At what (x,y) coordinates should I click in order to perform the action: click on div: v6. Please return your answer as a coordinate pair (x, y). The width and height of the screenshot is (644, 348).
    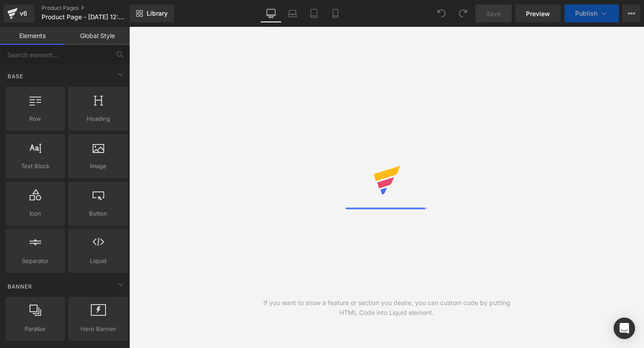
    Looking at the image, I should click on (23, 13).